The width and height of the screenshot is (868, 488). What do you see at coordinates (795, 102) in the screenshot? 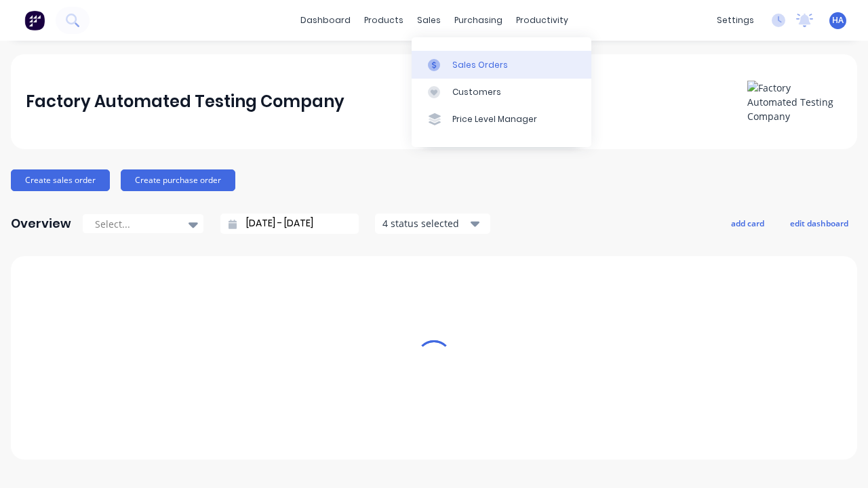
I see `img: Factory Automated Testing Company` at bounding box center [795, 102].